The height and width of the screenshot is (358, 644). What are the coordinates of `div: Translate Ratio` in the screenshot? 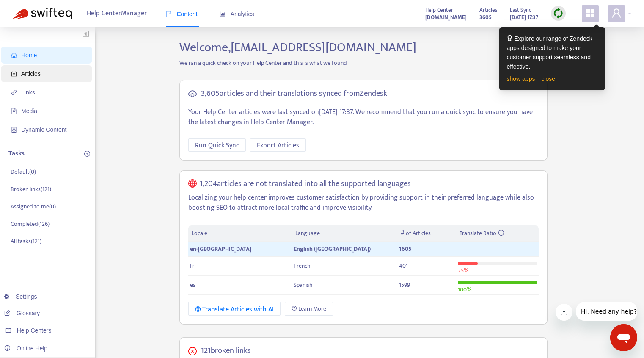 It's located at (497, 233).